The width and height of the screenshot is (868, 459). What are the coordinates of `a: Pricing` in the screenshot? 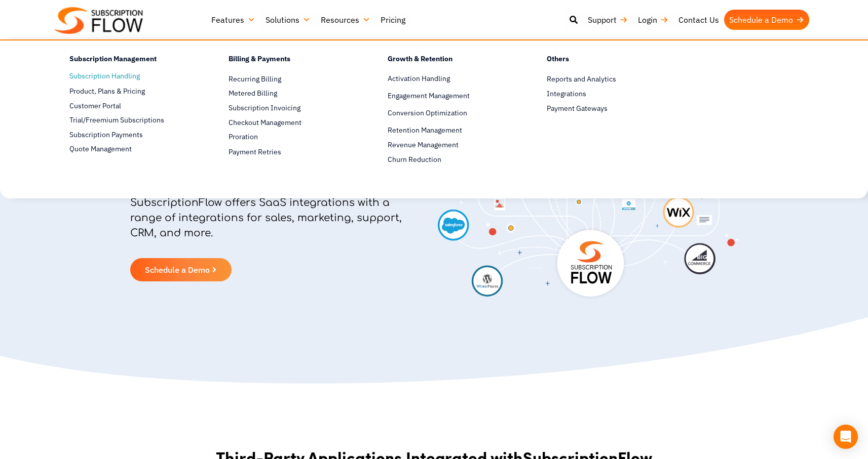 It's located at (393, 20).